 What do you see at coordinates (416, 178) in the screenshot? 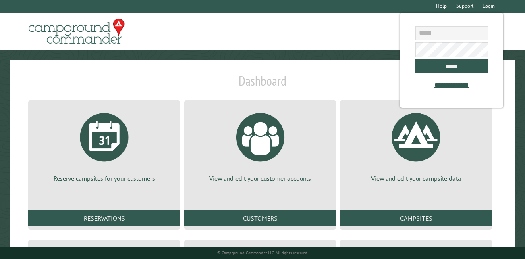
I see `p: View and edit your campsite data` at bounding box center [416, 178].